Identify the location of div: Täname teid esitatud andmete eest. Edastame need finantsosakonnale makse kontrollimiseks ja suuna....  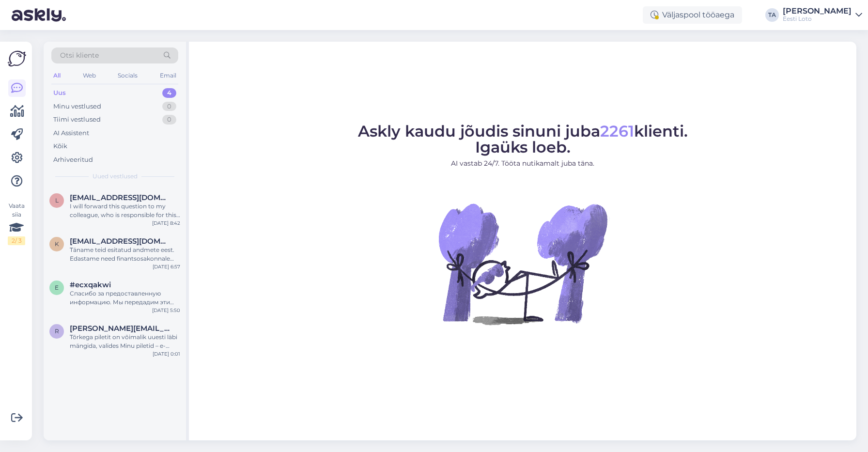
(125, 255).